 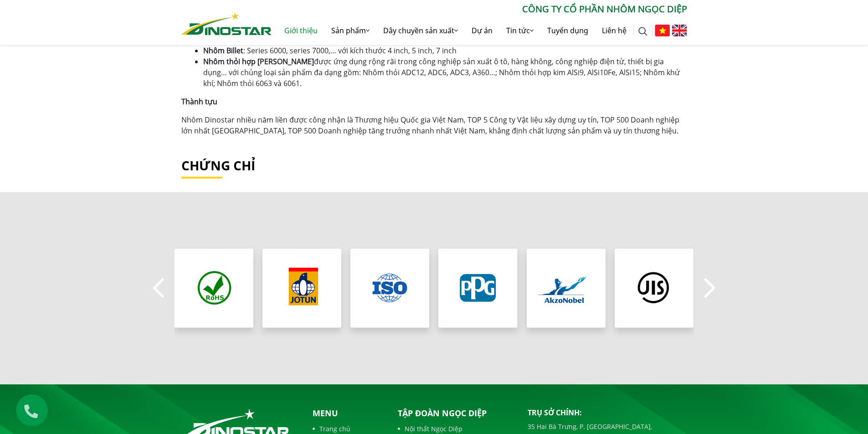 I want to click on a: Tuyển dụng, so click(x=567, y=31).